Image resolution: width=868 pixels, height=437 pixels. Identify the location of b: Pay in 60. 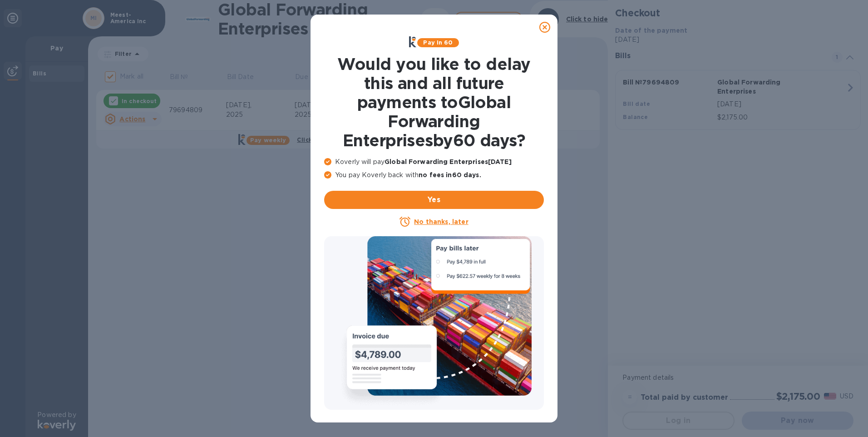
(438, 42).